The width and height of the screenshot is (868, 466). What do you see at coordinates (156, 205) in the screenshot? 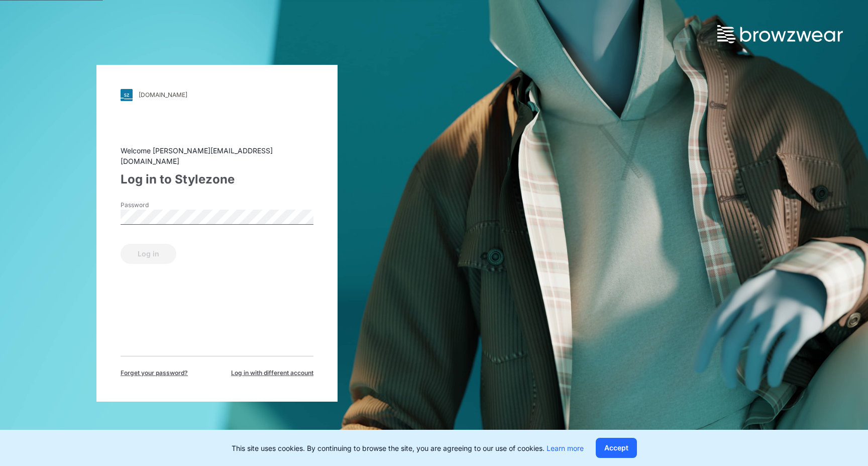
I see `label: Password` at bounding box center [156, 205].